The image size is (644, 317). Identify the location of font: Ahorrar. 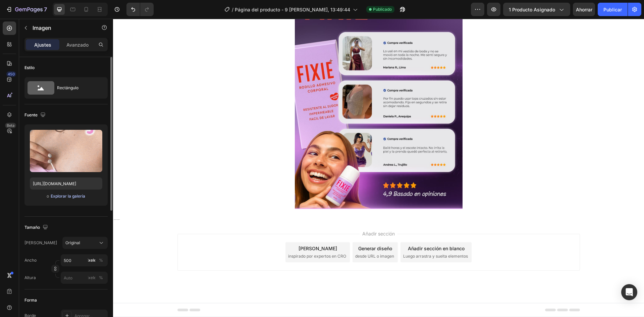
(584, 10).